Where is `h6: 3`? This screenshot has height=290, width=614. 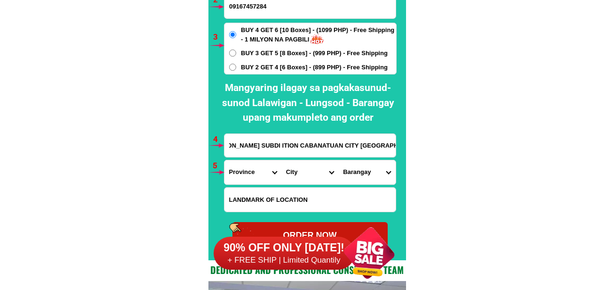 h6: 3 is located at coordinates (218, 37).